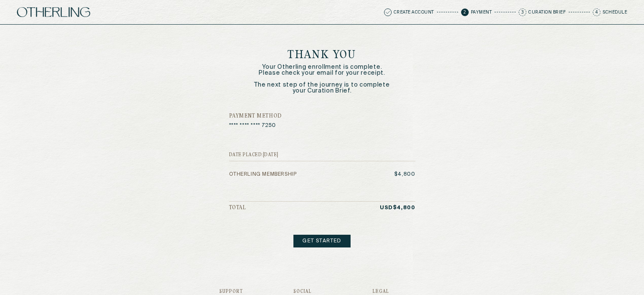 This screenshot has width=644, height=295. I want to click on p: USD $4,800, so click(398, 208).